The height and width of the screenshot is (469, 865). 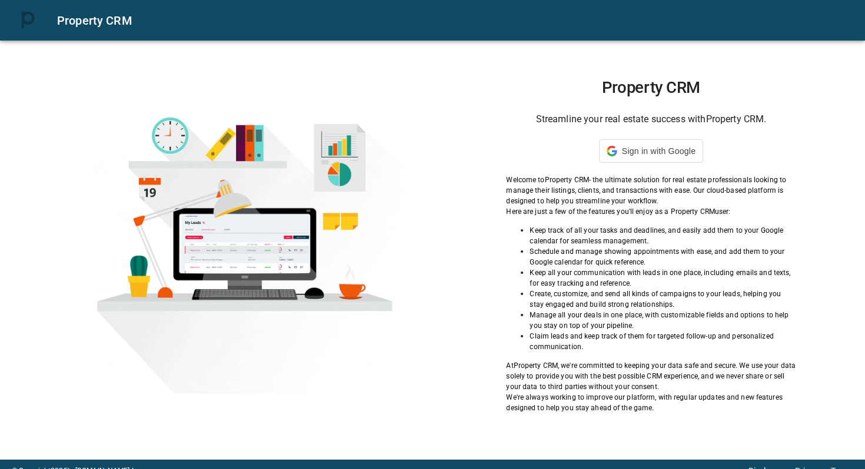 What do you see at coordinates (662, 342) in the screenshot?
I see `p: Claim leads and keep track of them for targeted follow-up and personalized communication.` at bounding box center [662, 342].